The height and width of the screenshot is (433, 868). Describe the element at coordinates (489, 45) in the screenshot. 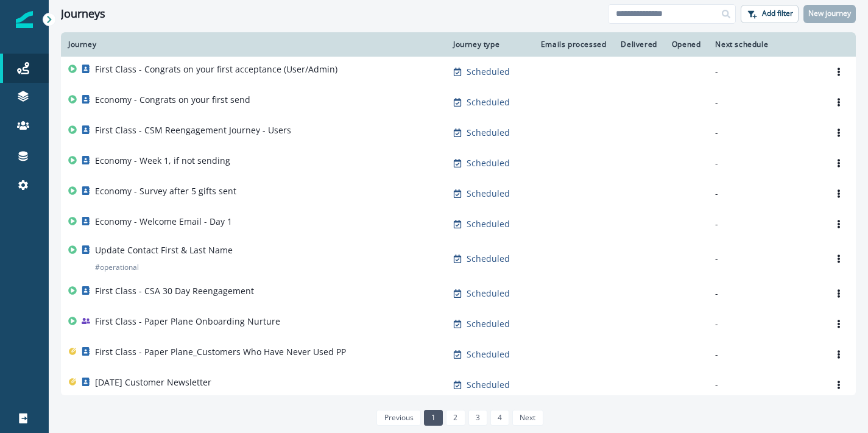

I see `div: Journey type` at that location.